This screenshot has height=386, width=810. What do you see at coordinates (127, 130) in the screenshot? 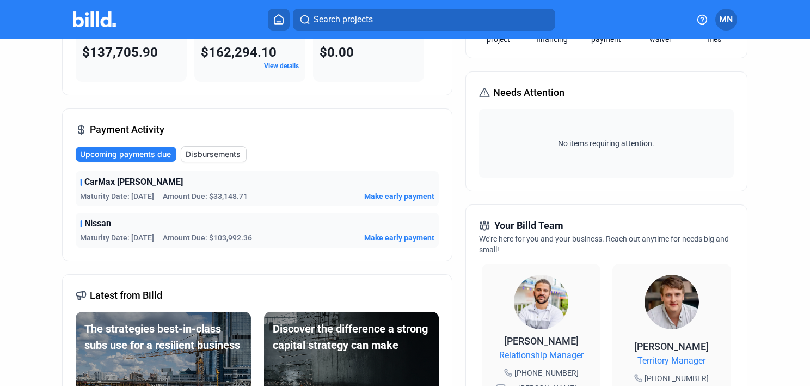
I see `span: Payment Activity` at bounding box center [127, 130].